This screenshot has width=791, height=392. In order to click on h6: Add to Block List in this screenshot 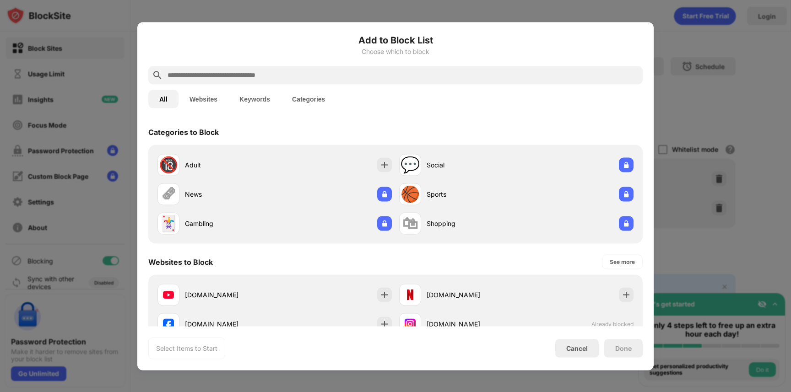, I will do `click(395, 40)`.